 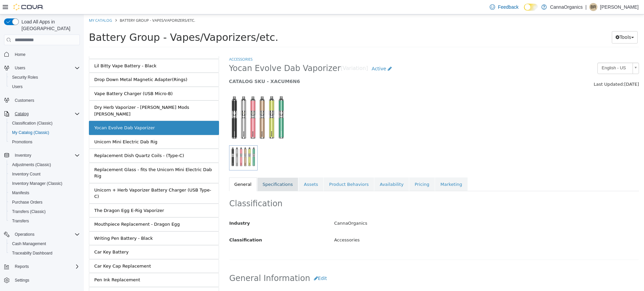 What do you see at coordinates (21, 221) in the screenshot?
I see `a: Transfers` at bounding box center [21, 221].